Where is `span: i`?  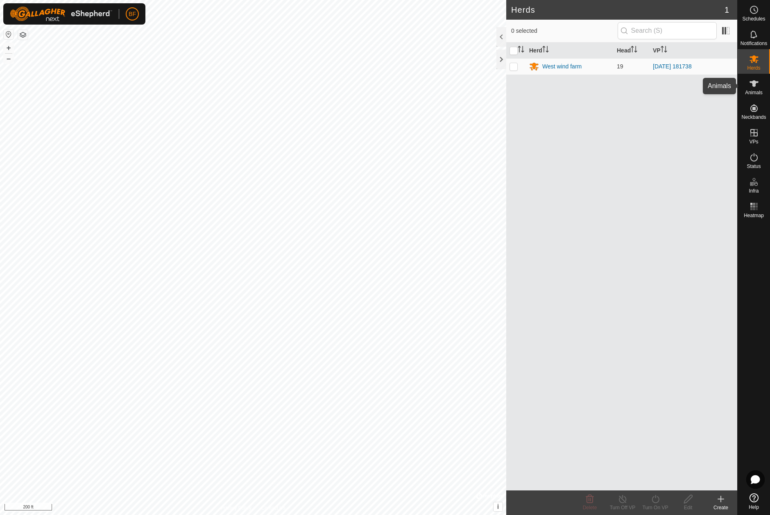 span: i is located at coordinates (498, 506).